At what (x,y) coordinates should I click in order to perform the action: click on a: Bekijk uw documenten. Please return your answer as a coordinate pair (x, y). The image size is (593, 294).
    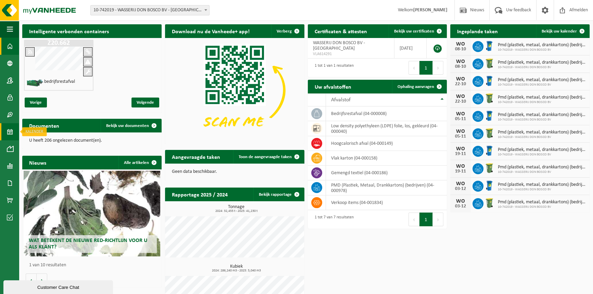
    Looking at the image, I should click on (131, 126).